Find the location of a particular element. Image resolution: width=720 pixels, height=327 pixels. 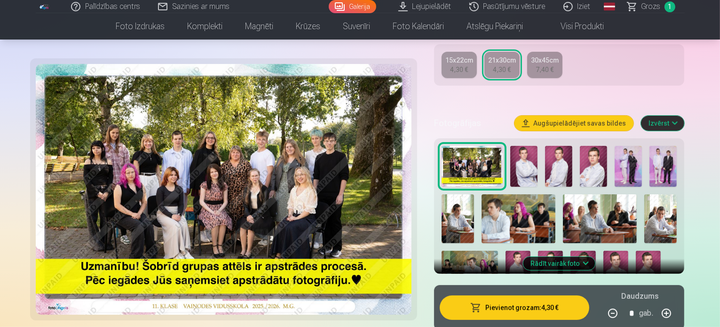

a: Atslēgu piekariņi is located at coordinates (495, 26).